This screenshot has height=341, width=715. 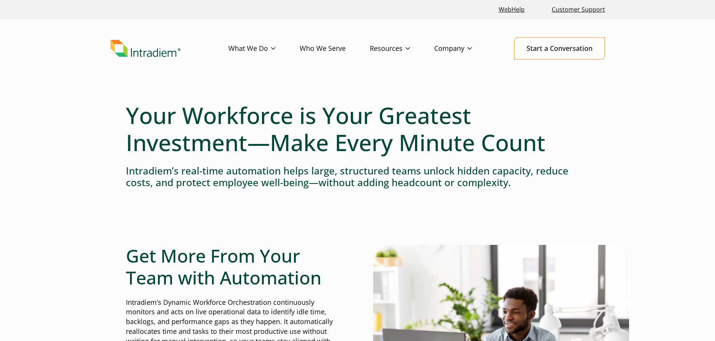 I want to click on a: Company, so click(x=465, y=49).